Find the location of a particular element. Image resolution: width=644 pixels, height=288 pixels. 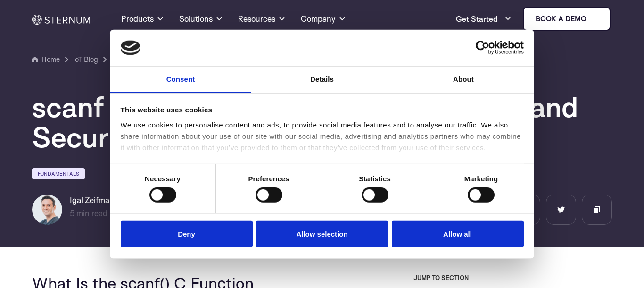

span: 5 is located at coordinates (72, 213).